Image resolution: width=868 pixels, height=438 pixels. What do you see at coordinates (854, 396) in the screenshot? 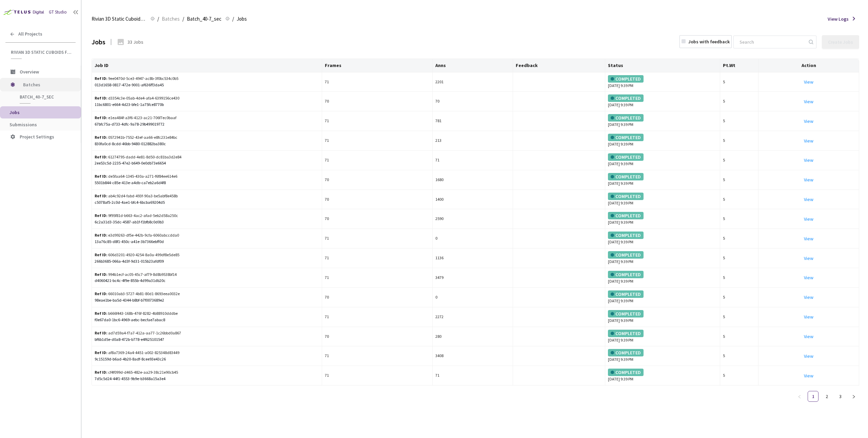
I see `li: Next Page` at bounding box center [854, 396].